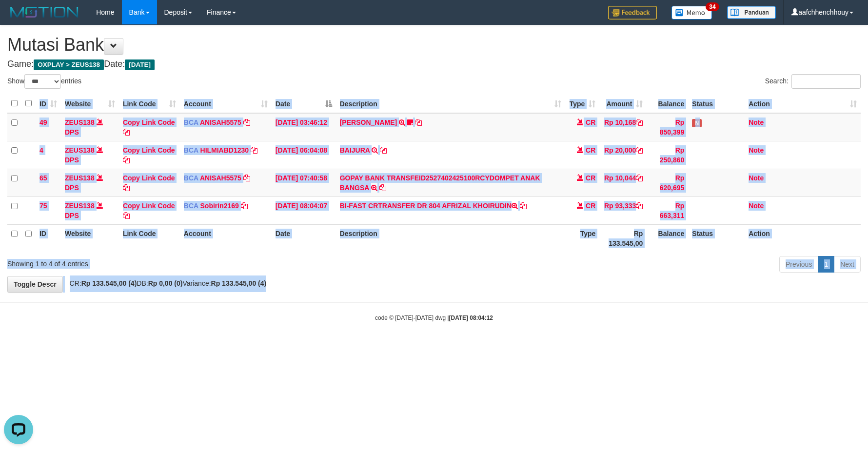  Describe the element at coordinates (640, 178) in the screenshot. I see `a: Copy Rp 10,044 to clipboard` at that location.